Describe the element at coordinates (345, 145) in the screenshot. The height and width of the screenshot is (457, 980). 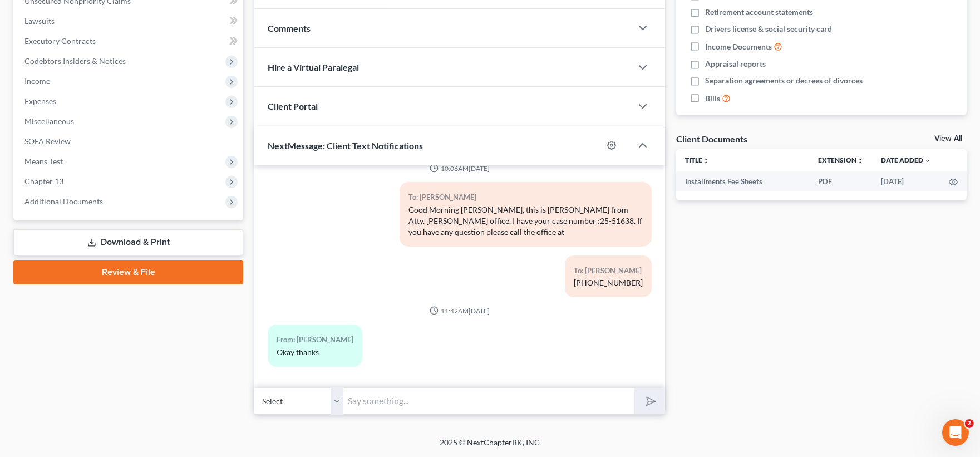
I see `span: NextMessage: Client Text Notifications` at that location.